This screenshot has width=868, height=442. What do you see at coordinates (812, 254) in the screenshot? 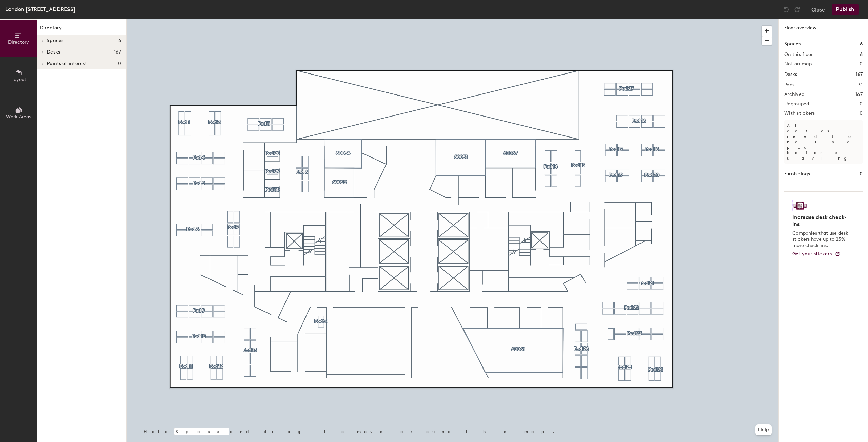
I see `span: Get your stickers` at bounding box center [812, 254].